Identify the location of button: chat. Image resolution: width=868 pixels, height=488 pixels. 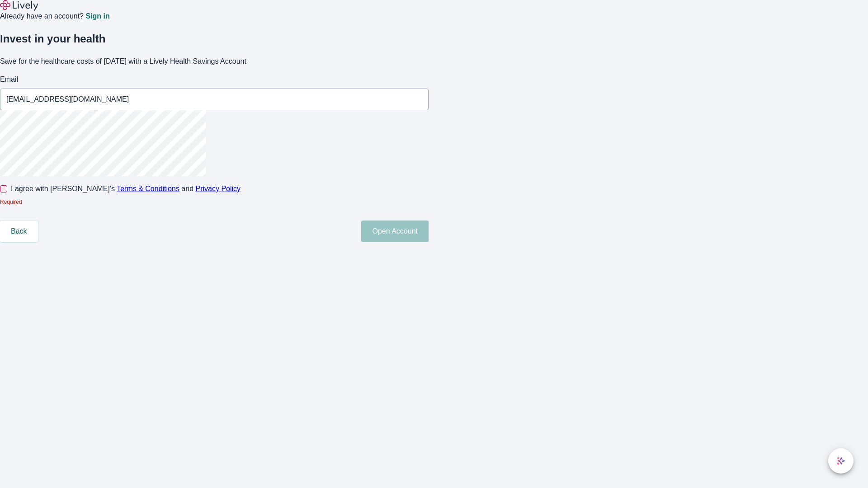
(841, 461).